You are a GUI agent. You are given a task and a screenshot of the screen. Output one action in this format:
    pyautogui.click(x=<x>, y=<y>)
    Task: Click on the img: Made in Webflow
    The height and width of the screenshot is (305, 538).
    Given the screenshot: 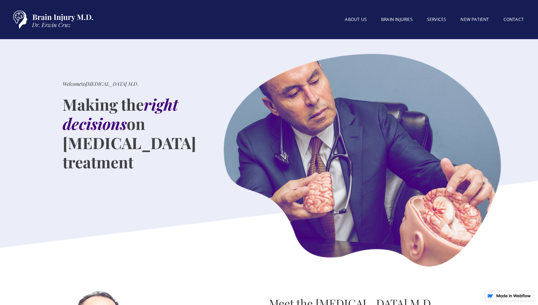 What is the action you would take?
    pyautogui.click(x=514, y=296)
    